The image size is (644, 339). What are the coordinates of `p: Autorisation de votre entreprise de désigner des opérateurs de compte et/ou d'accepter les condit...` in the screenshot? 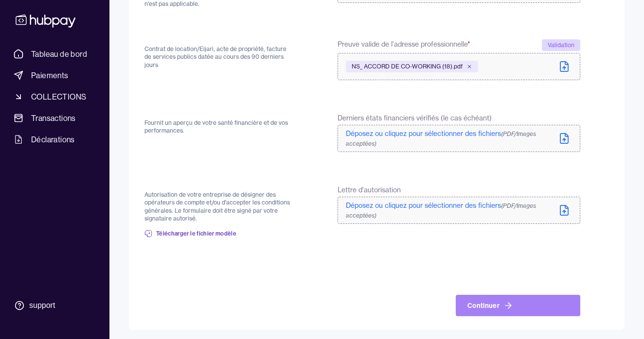 It's located at (217, 207).